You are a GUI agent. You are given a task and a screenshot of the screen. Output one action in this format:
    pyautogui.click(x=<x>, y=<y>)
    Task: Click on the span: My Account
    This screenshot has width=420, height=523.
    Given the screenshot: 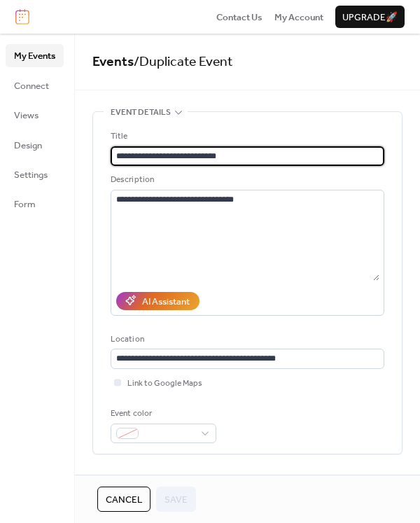 What is the action you would take?
    pyautogui.click(x=299, y=18)
    